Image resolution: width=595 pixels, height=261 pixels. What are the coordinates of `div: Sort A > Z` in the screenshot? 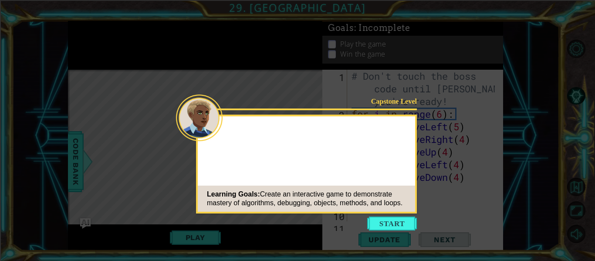 It's located at (297, 7).